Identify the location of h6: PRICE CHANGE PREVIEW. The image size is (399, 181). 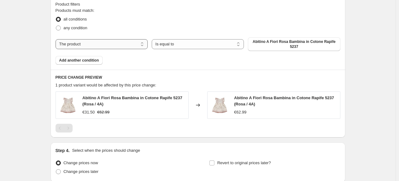
(198, 77).